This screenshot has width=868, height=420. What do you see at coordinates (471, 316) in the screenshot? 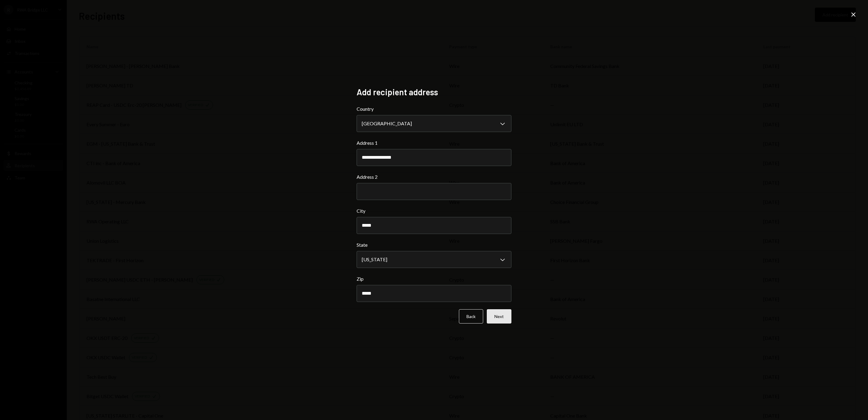
I see `button: Back` at bounding box center [471, 316].